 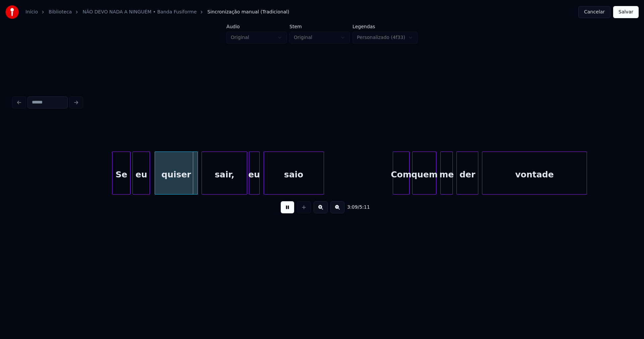 I want to click on button: Salvar, so click(x=626, y=12).